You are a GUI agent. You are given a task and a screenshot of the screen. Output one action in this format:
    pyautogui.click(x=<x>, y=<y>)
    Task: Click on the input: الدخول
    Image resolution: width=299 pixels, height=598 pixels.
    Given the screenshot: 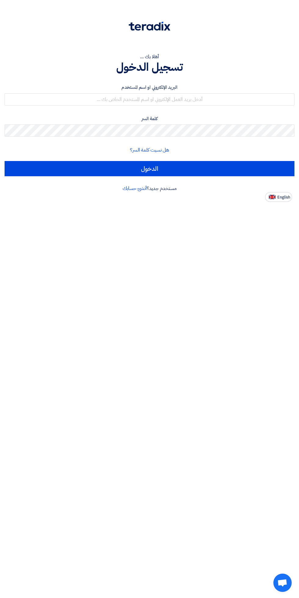 What is the action you would take?
    pyautogui.click(x=149, y=169)
    